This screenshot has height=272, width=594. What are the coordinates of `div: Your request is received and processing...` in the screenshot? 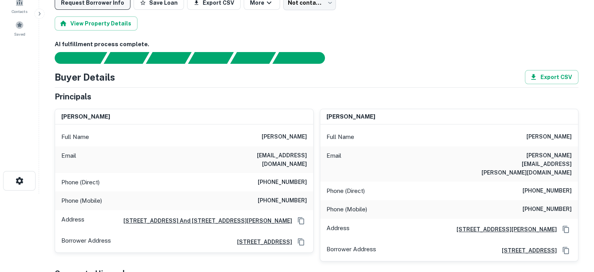 It's located at (126, 58).